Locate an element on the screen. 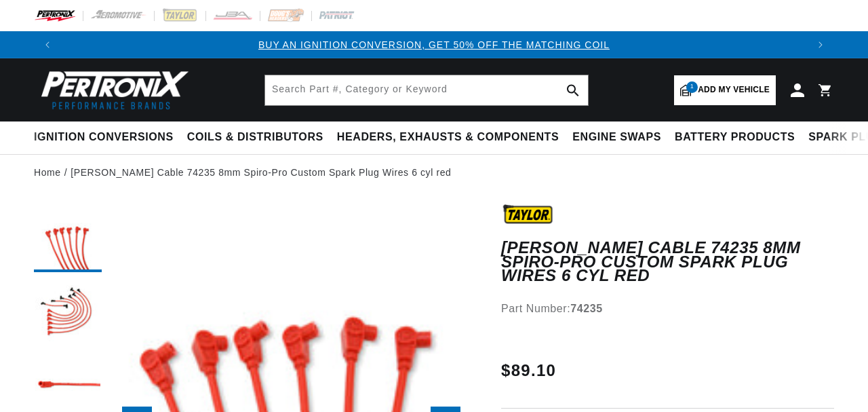  button: Load image 1 in gallery view is located at coordinates (67, 238).